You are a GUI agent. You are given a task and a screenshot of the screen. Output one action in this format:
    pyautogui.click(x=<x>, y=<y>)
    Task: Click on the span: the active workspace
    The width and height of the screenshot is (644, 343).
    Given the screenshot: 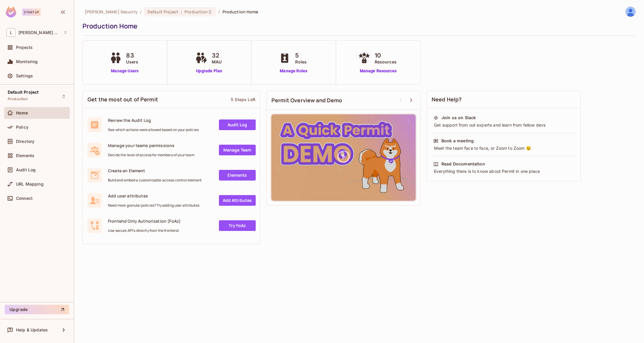 What is the action you would take?
    pyautogui.click(x=111, y=11)
    